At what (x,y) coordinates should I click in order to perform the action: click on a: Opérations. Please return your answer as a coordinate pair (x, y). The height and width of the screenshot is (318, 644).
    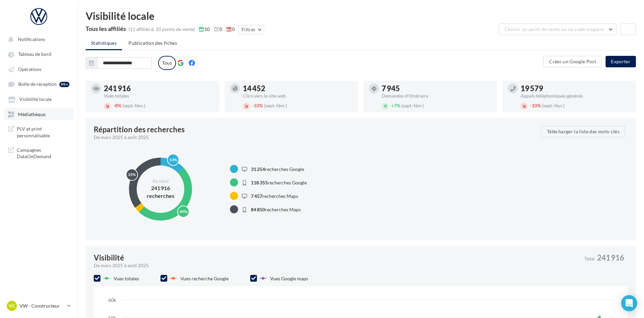
    Looking at the image, I should click on (39, 69).